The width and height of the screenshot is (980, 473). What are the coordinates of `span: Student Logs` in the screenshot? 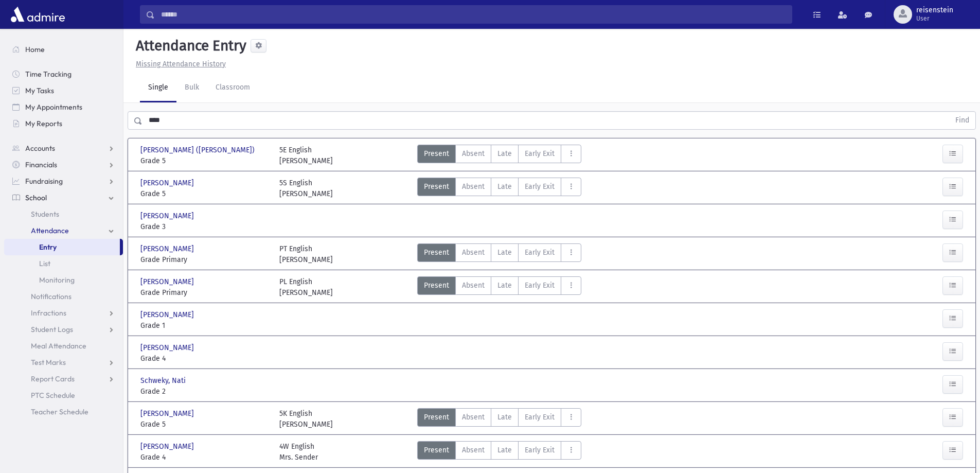 It's located at (52, 330).